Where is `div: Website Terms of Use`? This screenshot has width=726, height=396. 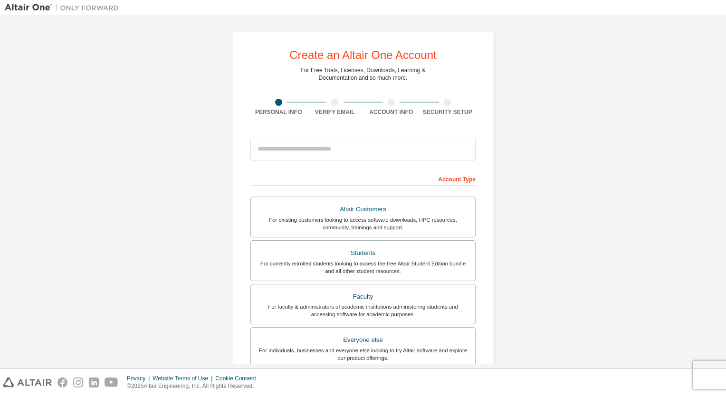
div: Website Terms of Use is located at coordinates (184, 379).